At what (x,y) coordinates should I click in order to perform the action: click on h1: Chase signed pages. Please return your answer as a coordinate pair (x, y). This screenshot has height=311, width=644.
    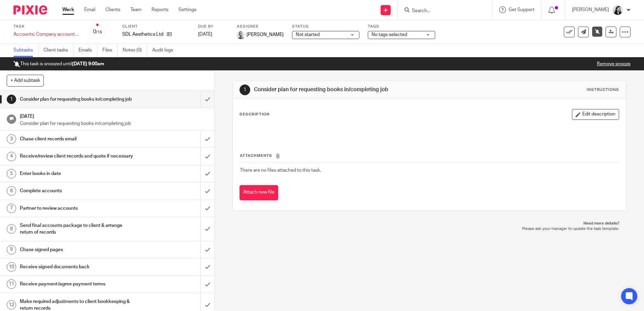
    Looking at the image, I should click on (78, 249).